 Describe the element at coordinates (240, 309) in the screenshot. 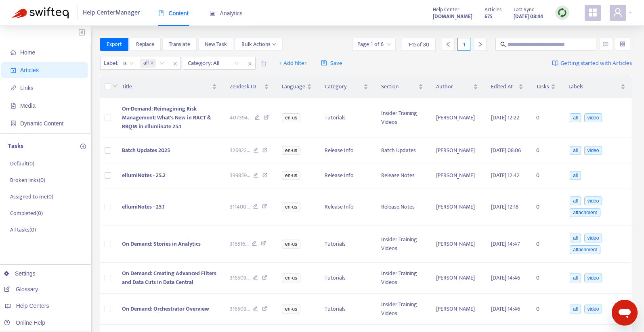

I see `span: 316509 ...` at that location.